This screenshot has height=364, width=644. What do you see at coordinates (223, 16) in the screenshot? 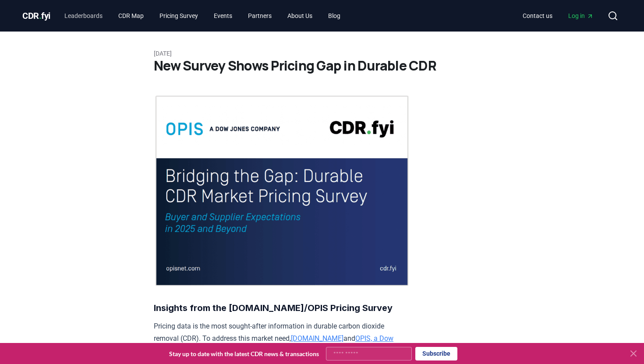
I see `a: Events` at bounding box center [223, 16].